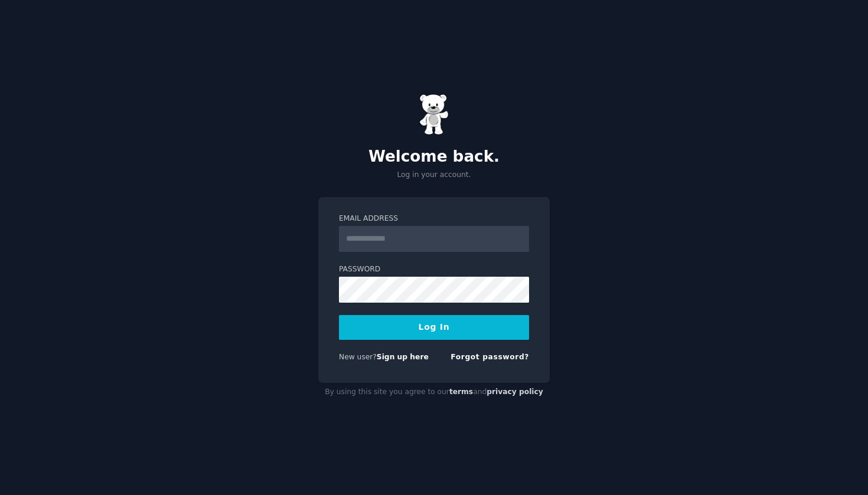  What do you see at coordinates (434, 176) in the screenshot?
I see `p: Log in your account.` at bounding box center [434, 176].